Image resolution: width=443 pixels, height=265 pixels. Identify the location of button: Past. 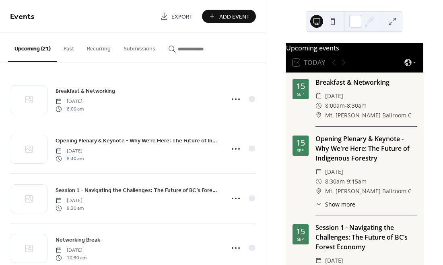
(69, 47).